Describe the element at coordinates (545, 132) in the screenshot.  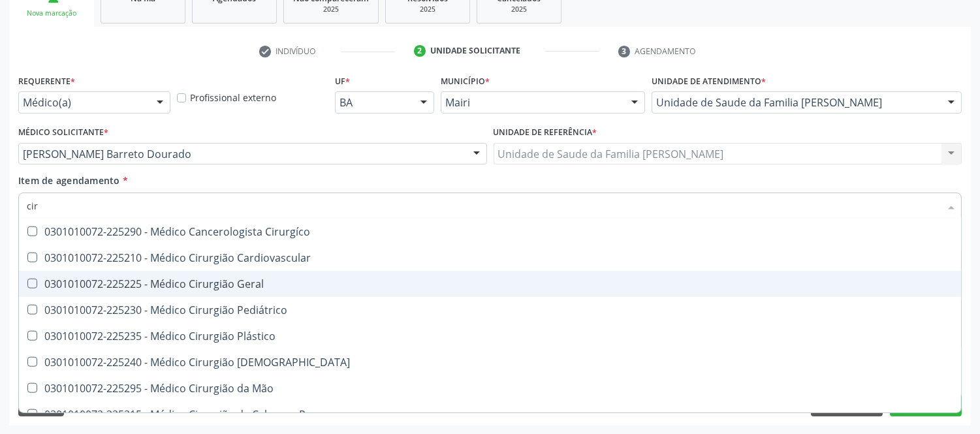
I see `label: Unidade de referência` at that location.